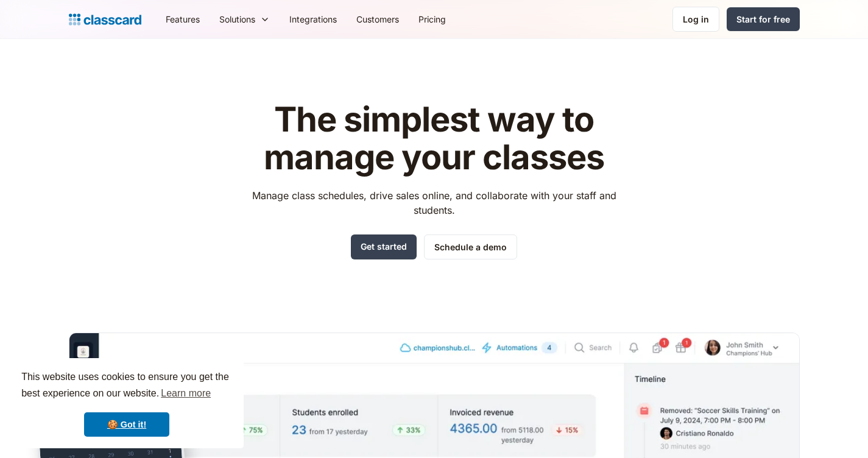  I want to click on a: learn more about cookies, so click(186, 393).